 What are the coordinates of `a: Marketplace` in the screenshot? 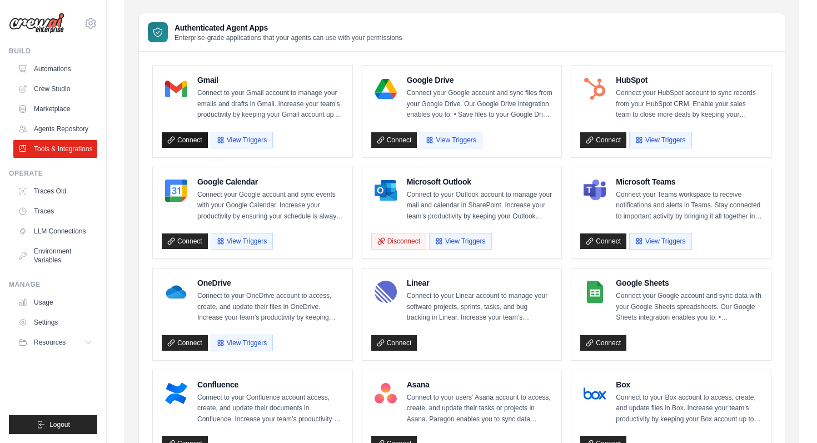 It's located at (55, 109).